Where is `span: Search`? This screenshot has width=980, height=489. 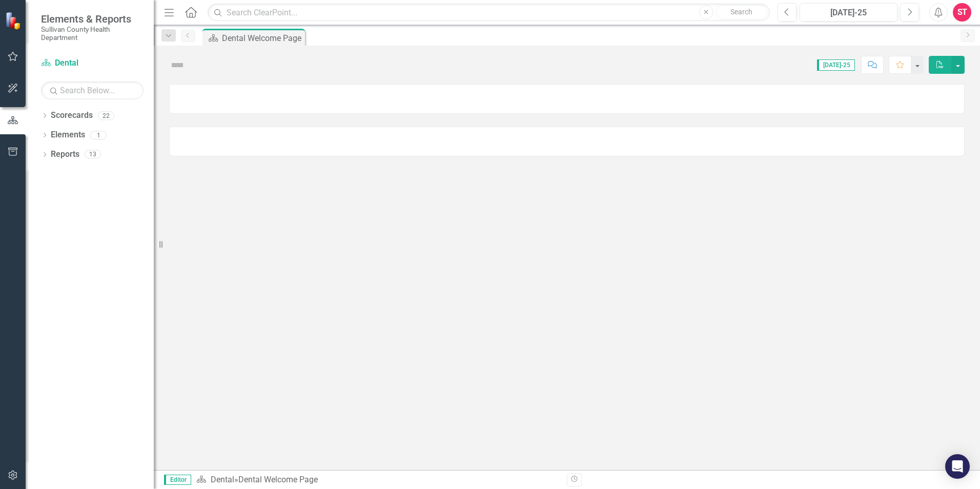
span: Search is located at coordinates (741, 12).